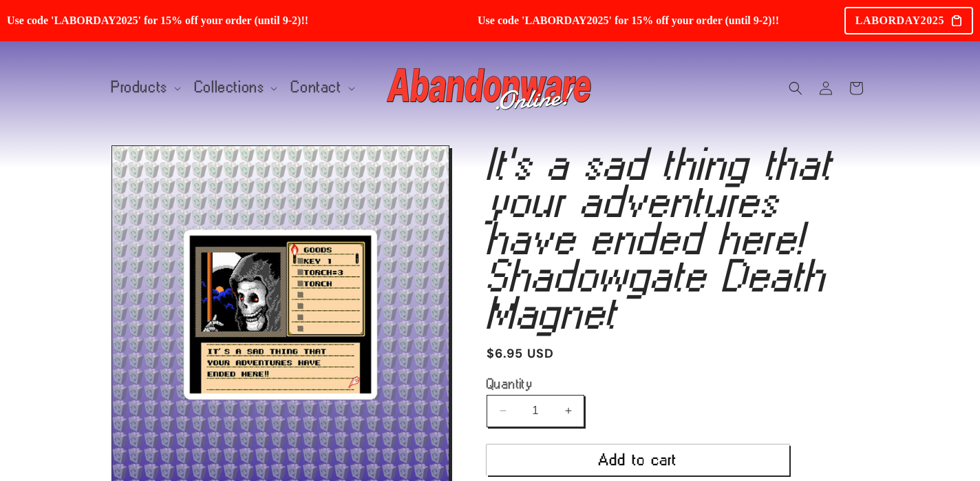  Describe the element at coordinates (638, 384) in the screenshot. I see `label: Quantity` at that location.